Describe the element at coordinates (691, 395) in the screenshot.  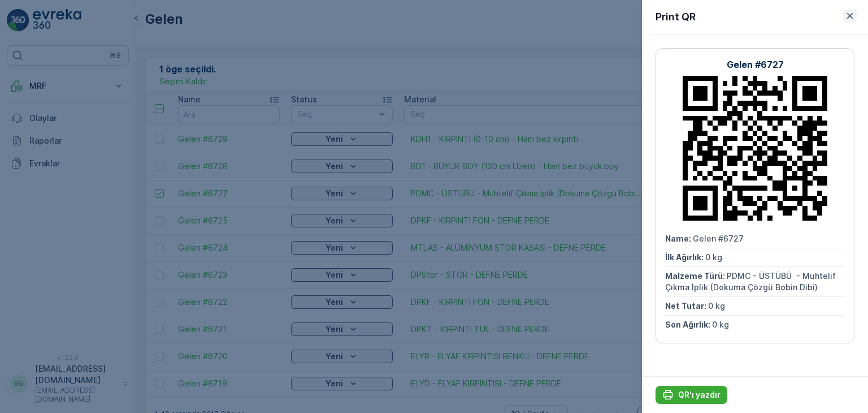
I see `button: QR'ı yazdır` at that location.